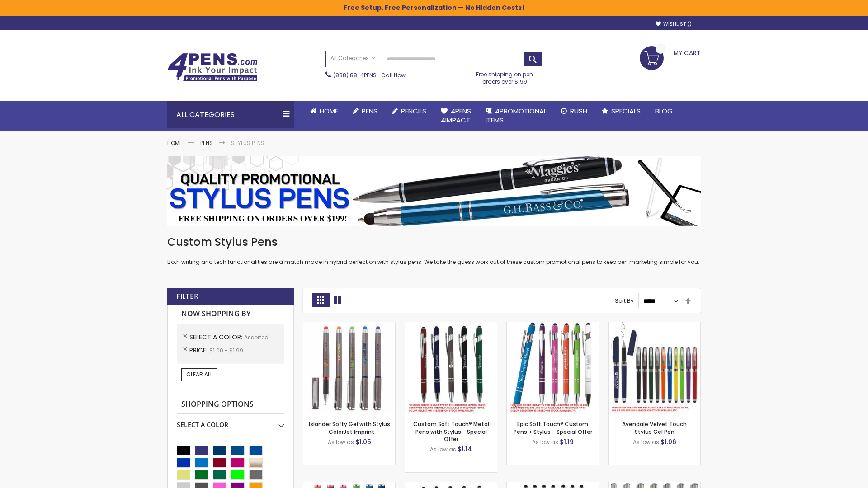 Image resolution: width=868 pixels, height=488 pixels. What do you see at coordinates (626, 111) in the screenshot?
I see `span: Specials` at bounding box center [626, 111].